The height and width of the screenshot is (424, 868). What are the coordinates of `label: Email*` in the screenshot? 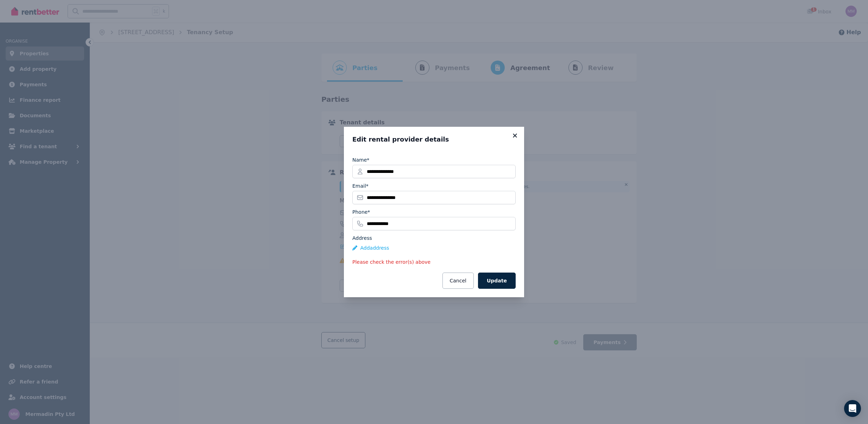 It's located at (361, 186).